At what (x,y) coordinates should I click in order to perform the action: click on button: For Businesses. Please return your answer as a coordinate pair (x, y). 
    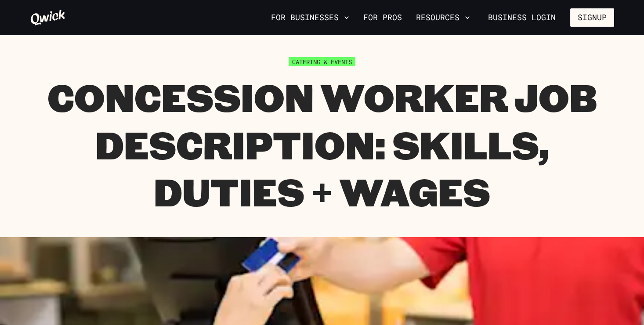
    Looking at the image, I should click on (310, 18).